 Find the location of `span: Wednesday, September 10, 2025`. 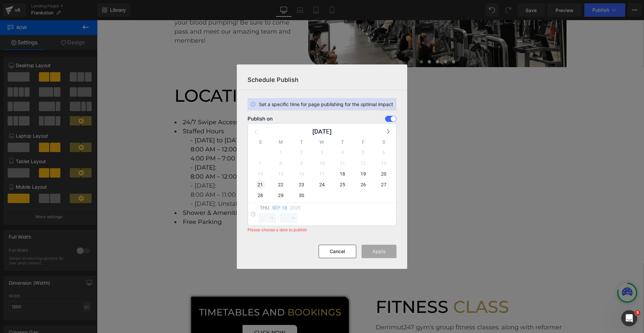

span: Wednesday, September 10, 2025 is located at coordinates (322, 163).